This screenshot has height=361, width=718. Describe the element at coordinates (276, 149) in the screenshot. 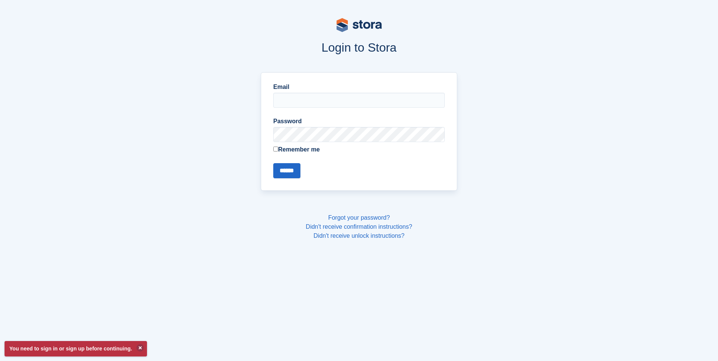

I see `input: Remember me` at that location.